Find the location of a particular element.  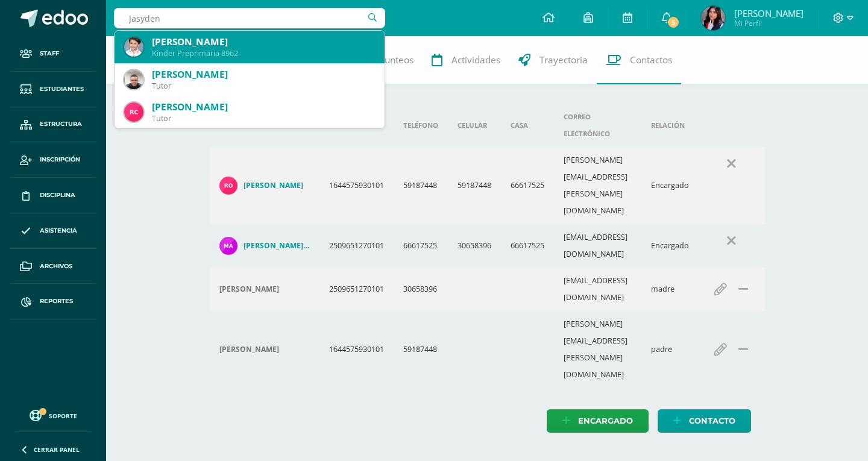

span: Mi Perfil is located at coordinates (769, 23).